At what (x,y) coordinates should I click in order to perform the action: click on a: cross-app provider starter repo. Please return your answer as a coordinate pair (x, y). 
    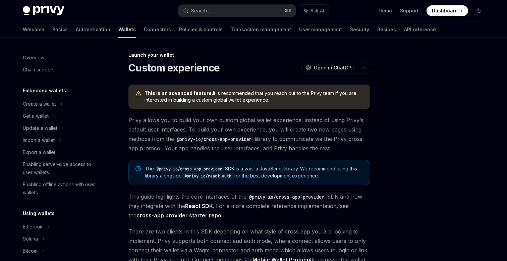
    Looking at the image, I should click on (179, 215).